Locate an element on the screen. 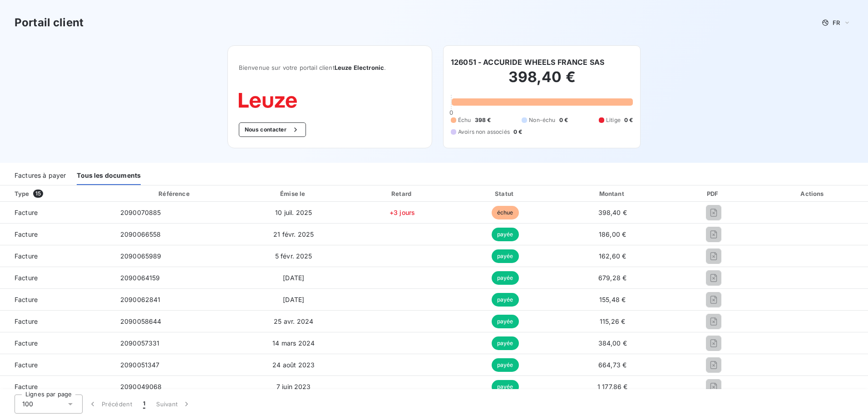 The image size is (868, 419). span: 1 177,86 € is located at coordinates (612, 386).